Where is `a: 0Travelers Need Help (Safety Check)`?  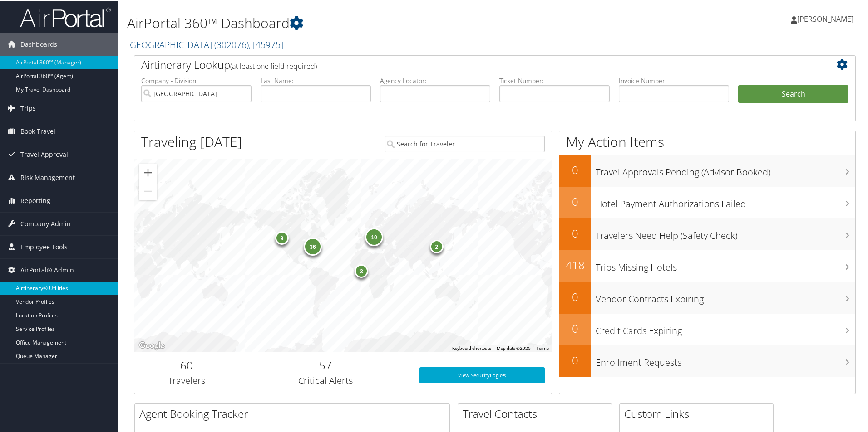 a: 0Travelers Need Help (Safety Check) is located at coordinates (707, 233).